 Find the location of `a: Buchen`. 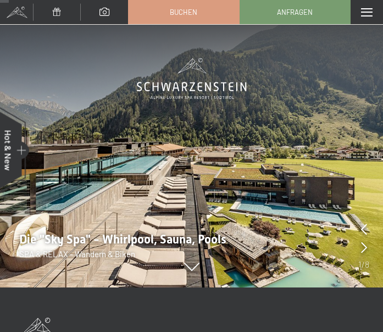

a: Buchen is located at coordinates (183, 12).